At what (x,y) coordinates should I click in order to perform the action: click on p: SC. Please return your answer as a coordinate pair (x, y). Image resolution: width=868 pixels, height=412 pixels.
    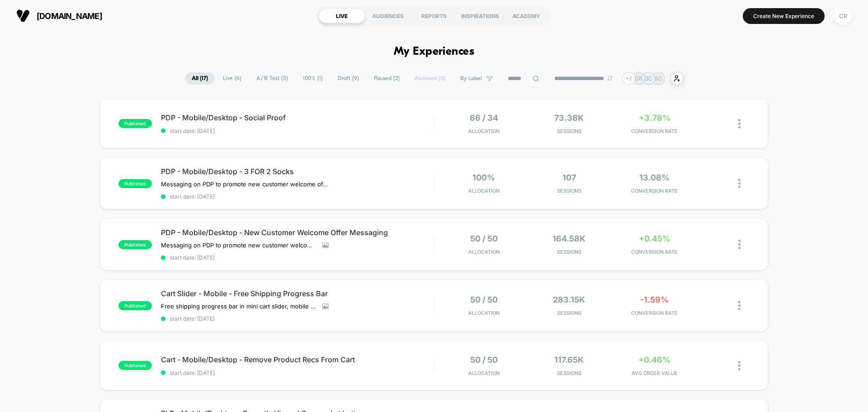
    Looking at the image, I should click on (658, 78).